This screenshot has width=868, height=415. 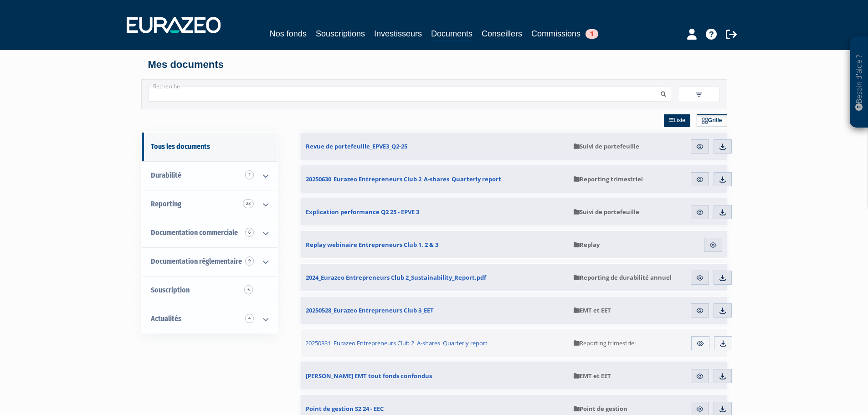 I want to click on span: 1, so click(x=592, y=34).